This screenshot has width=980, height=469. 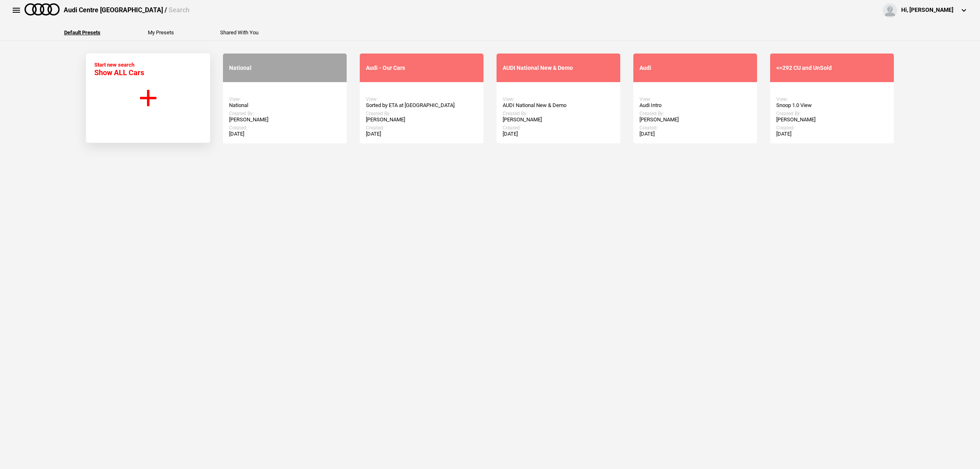 What do you see at coordinates (119, 69) in the screenshot?
I see `div: Start new search` at bounding box center [119, 69].